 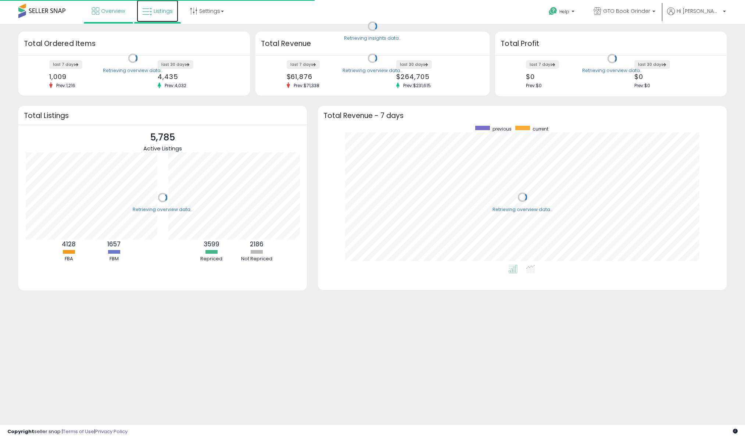 What do you see at coordinates (163, 11) in the screenshot?
I see `span: Listings` at bounding box center [163, 11].